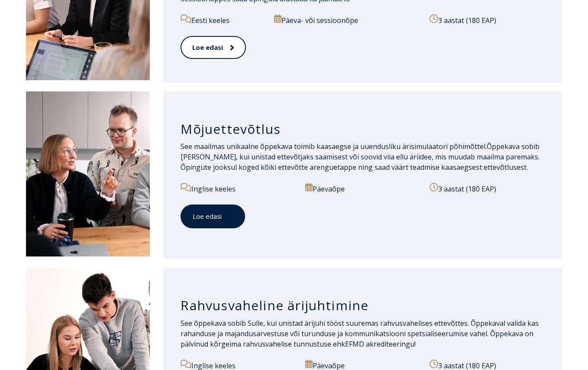 This screenshot has width=588, height=370. What do you see at coordinates (362, 129) in the screenshot?
I see `h3: Mõjuettevõtlus` at bounding box center [362, 129].